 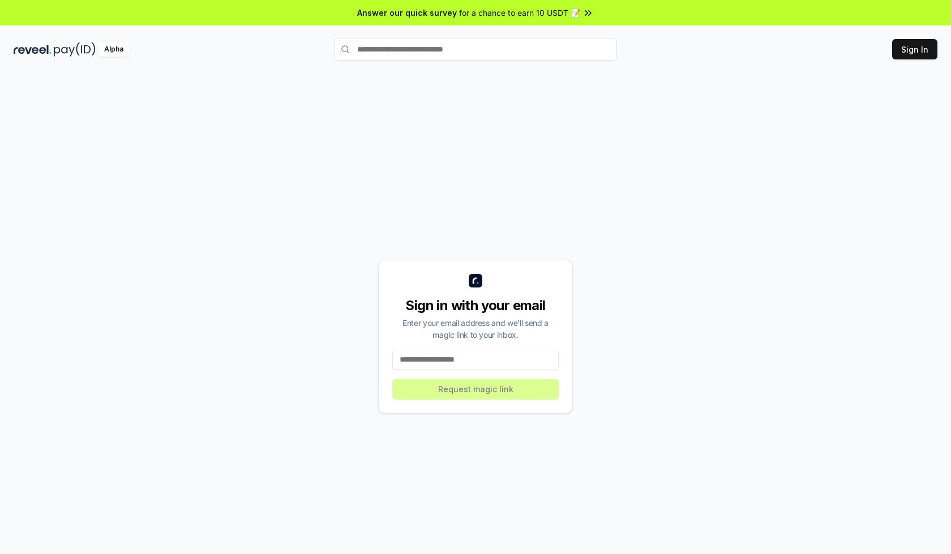 What do you see at coordinates (914, 49) in the screenshot?
I see `button: Sign In` at bounding box center [914, 49].